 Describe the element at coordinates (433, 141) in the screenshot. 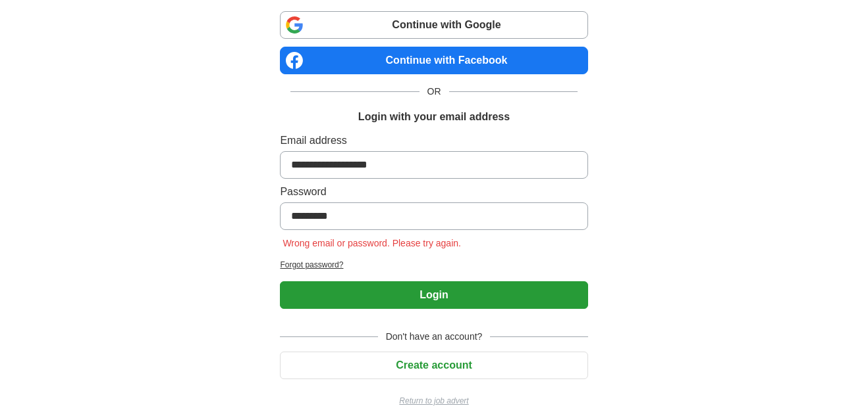

I see `label: Email address` at that location.